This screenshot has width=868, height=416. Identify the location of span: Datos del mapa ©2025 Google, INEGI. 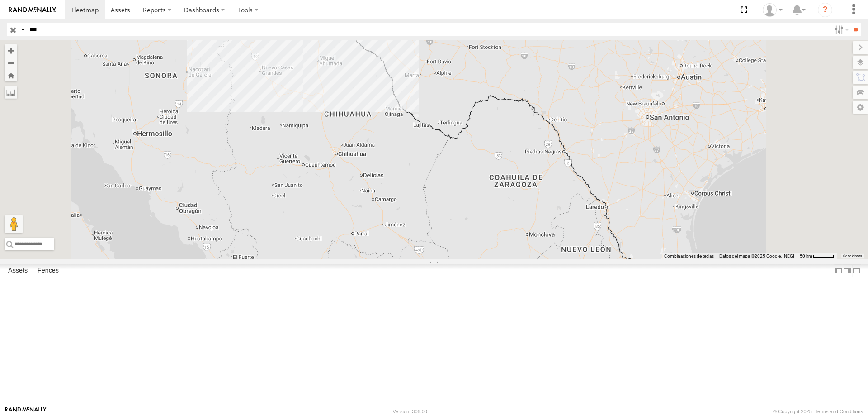
(757, 256).